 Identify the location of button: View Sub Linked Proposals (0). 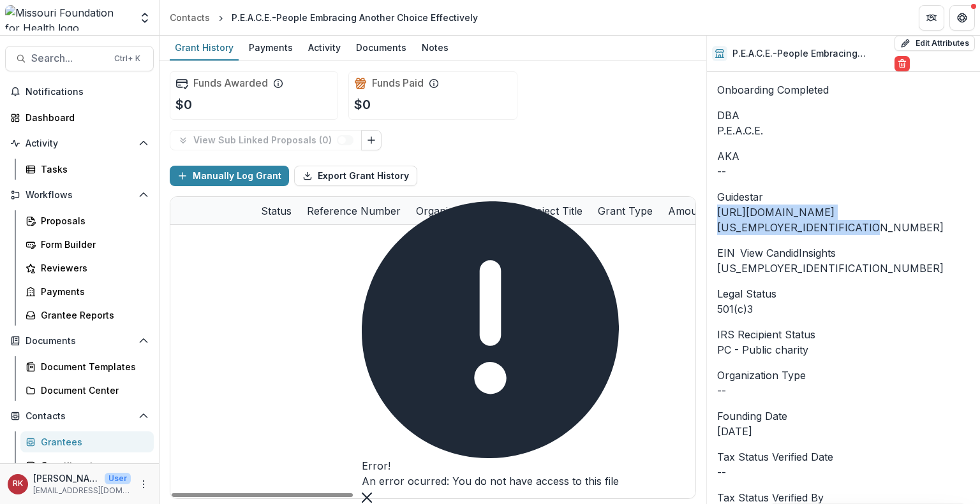
(265, 140).